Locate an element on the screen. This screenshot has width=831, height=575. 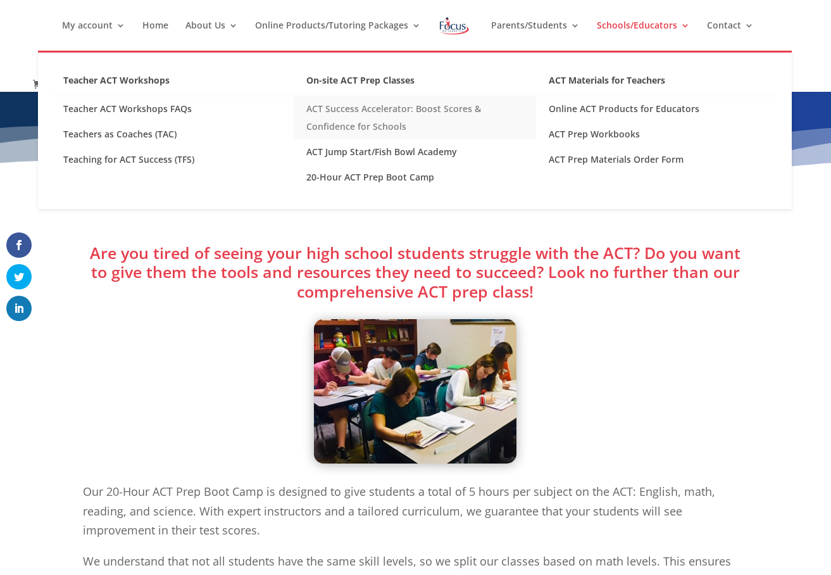
p: Our 20-Hour ACT Prep Boot Camp is designed to give students a total of 5 hours per subject on the... is located at coordinates (415, 517).